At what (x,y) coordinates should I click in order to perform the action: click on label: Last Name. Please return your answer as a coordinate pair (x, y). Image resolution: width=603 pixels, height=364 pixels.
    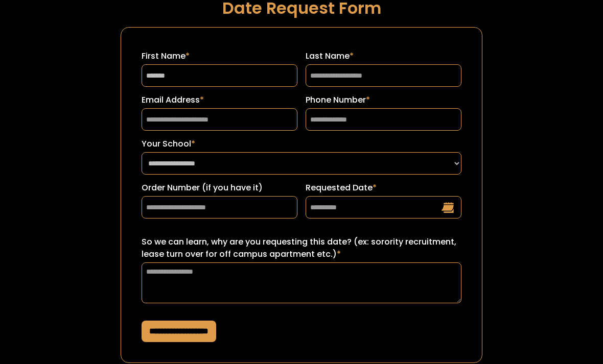
    Looking at the image, I should click on (383, 56).